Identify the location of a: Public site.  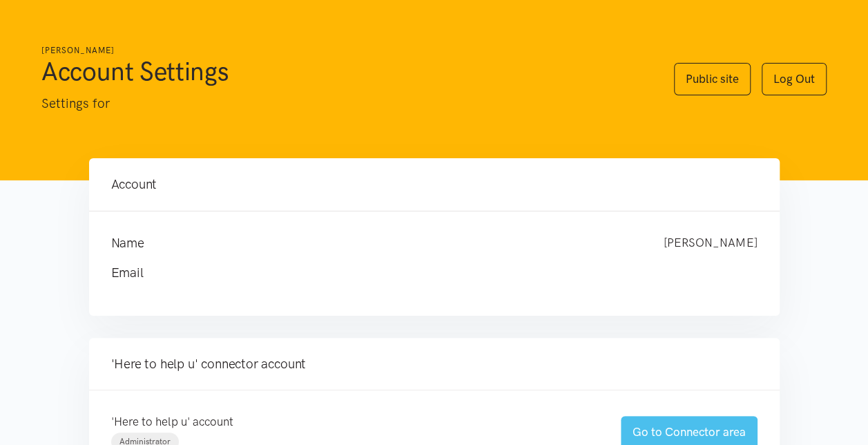
(712, 79).